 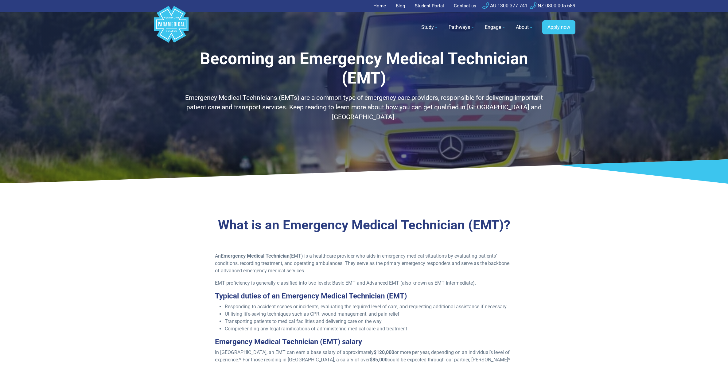 What do you see at coordinates (559, 27) in the screenshot?
I see `a: Apply now` at bounding box center [559, 27].